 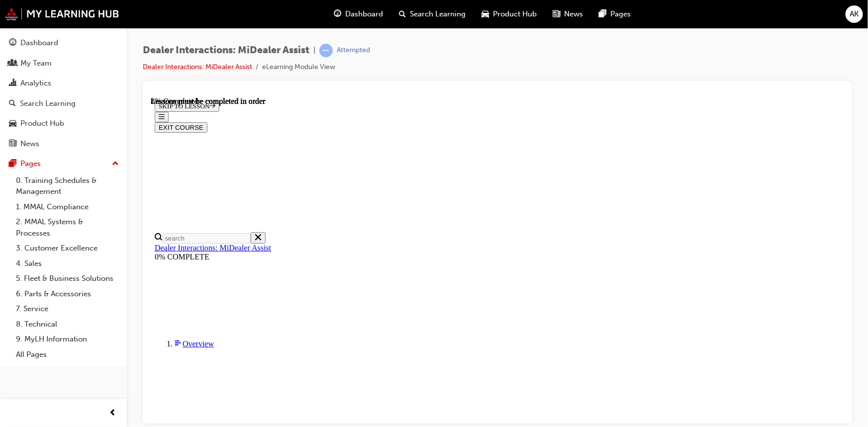 I want to click on a: News, so click(x=63, y=143).